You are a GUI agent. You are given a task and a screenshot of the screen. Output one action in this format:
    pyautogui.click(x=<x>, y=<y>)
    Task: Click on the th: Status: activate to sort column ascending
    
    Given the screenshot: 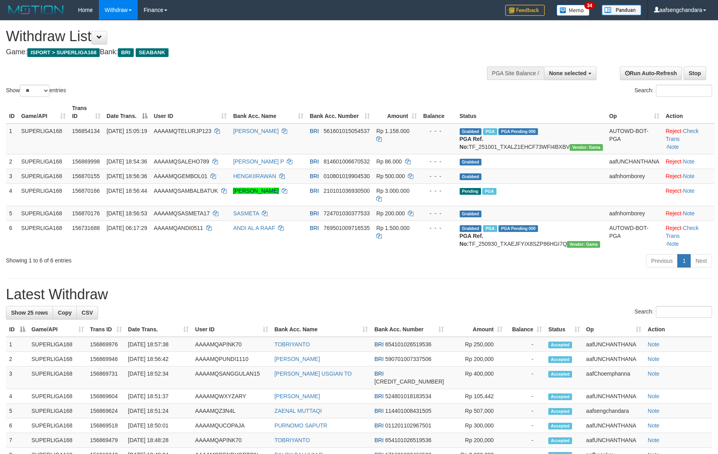 What is the action you would take?
    pyautogui.click(x=564, y=329)
    